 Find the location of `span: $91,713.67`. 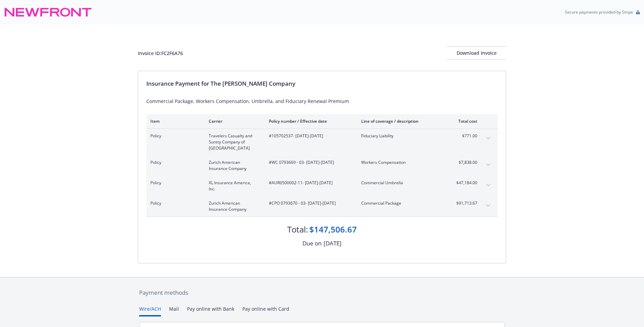

span: $91,713.67 is located at coordinates (465, 204).